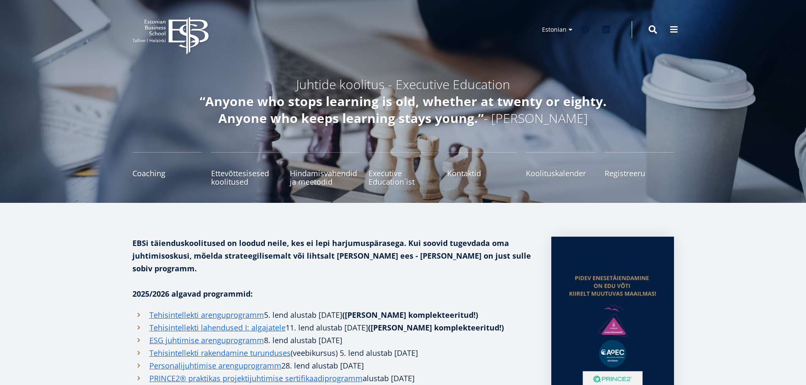 Image resolution: width=806 pixels, height=385 pixels. I want to click on span: Coaching, so click(167, 173).